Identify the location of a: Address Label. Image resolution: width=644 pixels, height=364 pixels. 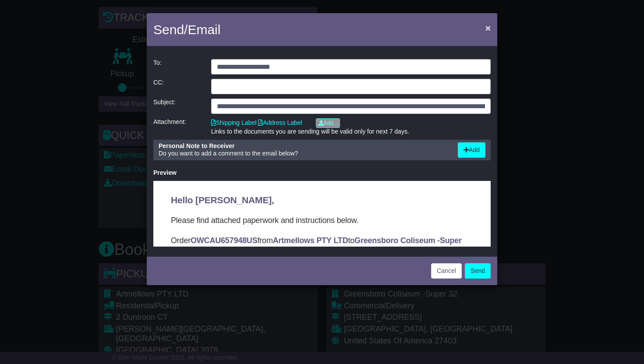
(280, 123).